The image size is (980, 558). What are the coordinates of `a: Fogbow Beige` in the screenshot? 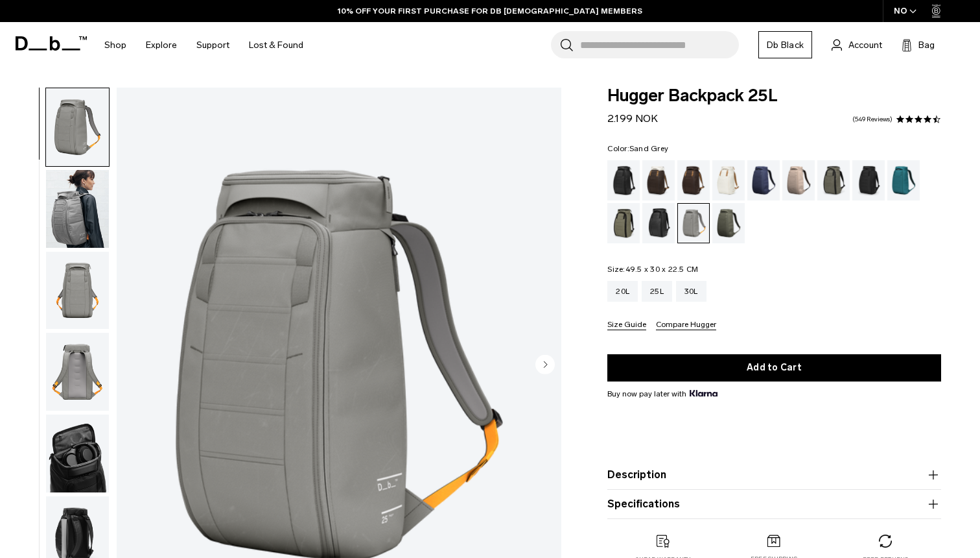 It's located at (799, 181).